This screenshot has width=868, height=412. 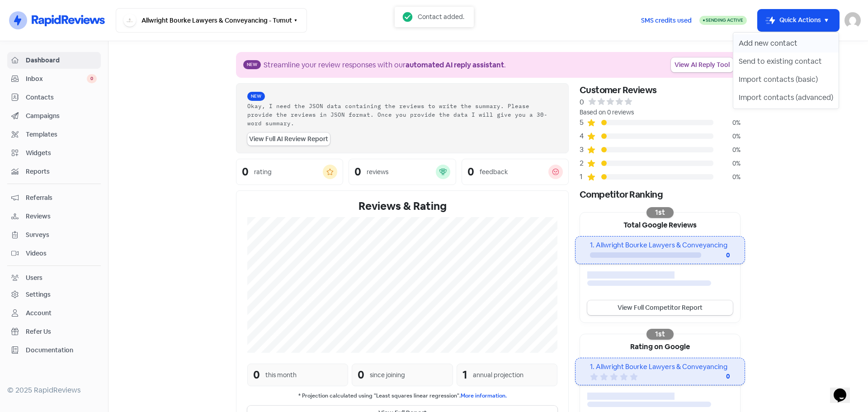 I want to click on a: 0feedback, so click(x=515, y=171).